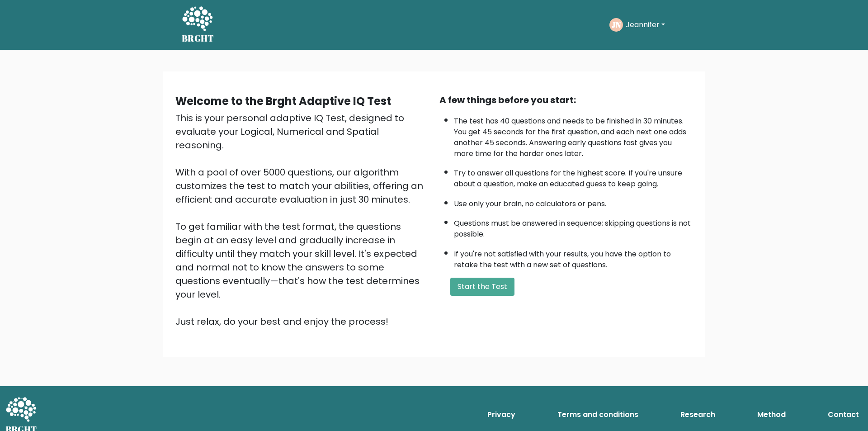  Describe the element at coordinates (573, 176) in the screenshot. I see `li: Try to answer all questions for the highest score. If you're unsure about a question, make an edu...` at that location.